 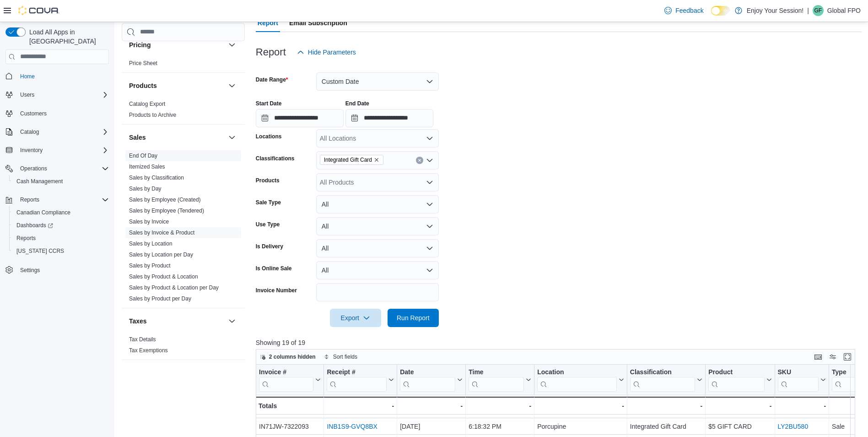 What do you see at coordinates (351, 160) in the screenshot?
I see `span: Integrated Gift Card` at bounding box center [351, 160].